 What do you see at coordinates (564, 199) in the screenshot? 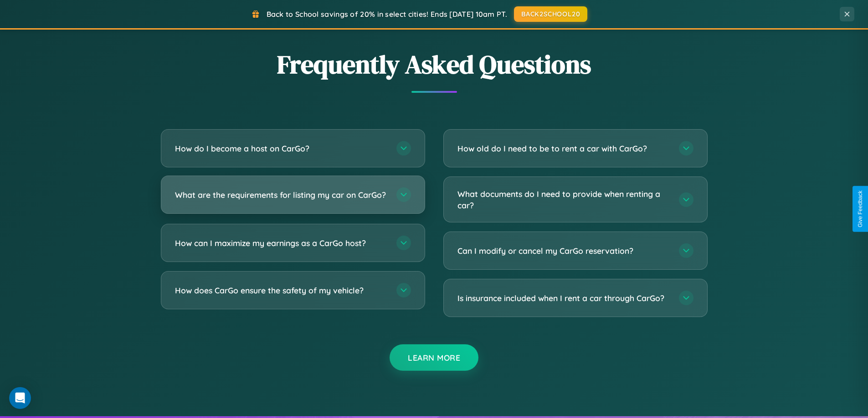
I see `h3: What documents do I need to provide when renting a car?` at bounding box center [564, 199].